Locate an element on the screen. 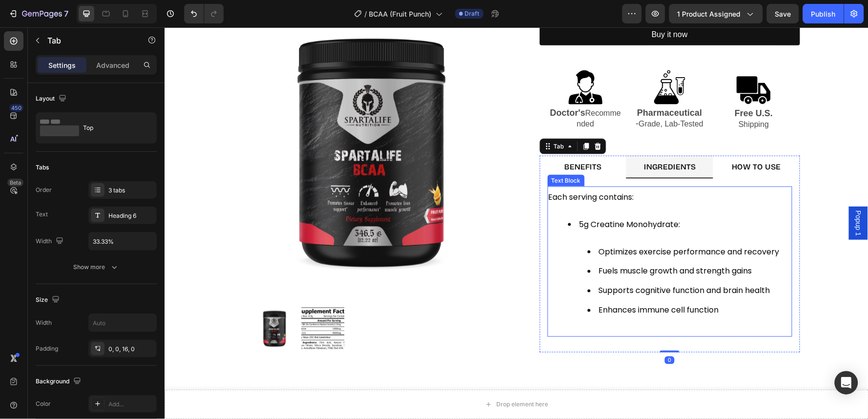 This screenshot has height=419, width=868. div: 0 is located at coordinates (505, 333).